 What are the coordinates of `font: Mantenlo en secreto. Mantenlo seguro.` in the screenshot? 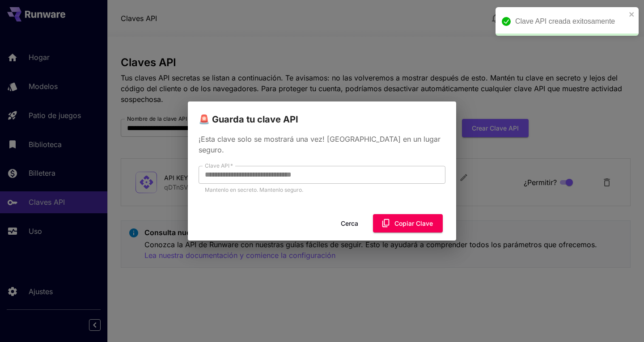 It's located at (254, 189).